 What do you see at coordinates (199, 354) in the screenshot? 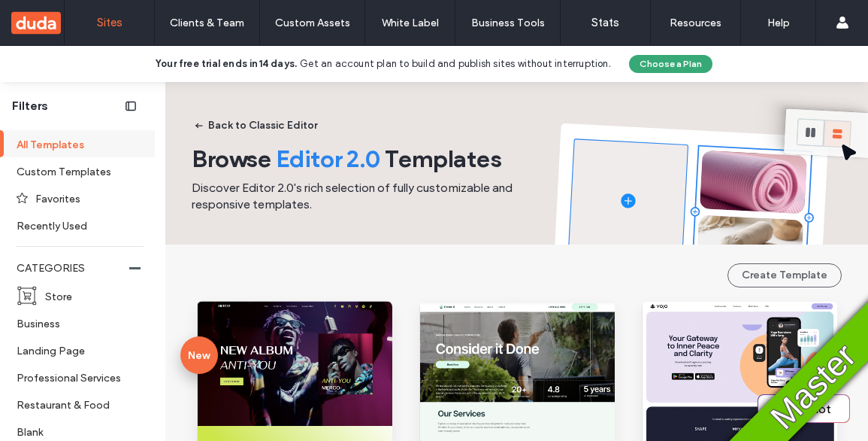
I see `span: New` at bounding box center [199, 354].